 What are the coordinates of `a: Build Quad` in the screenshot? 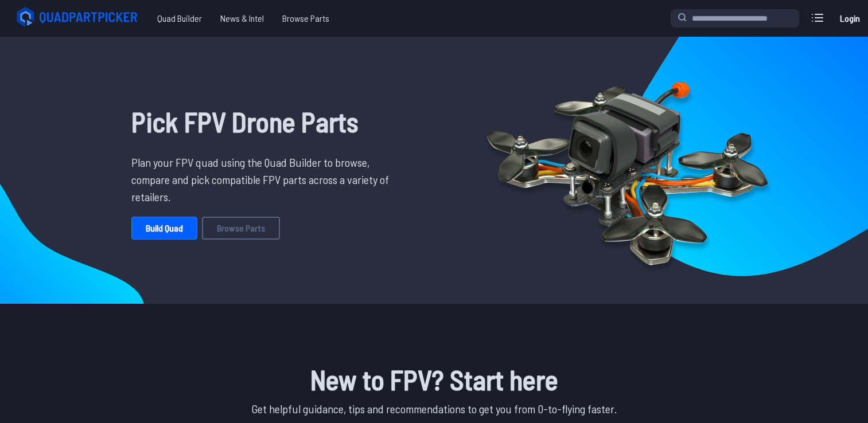 It's located at (164, 228).